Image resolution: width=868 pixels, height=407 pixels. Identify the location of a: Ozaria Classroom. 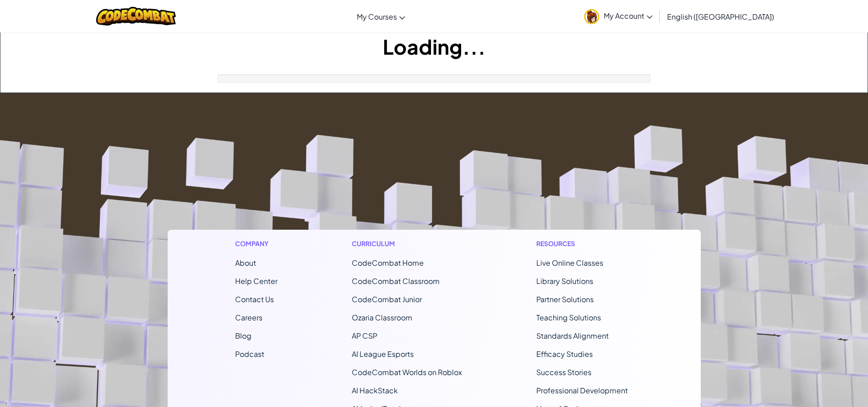
(382, 317).